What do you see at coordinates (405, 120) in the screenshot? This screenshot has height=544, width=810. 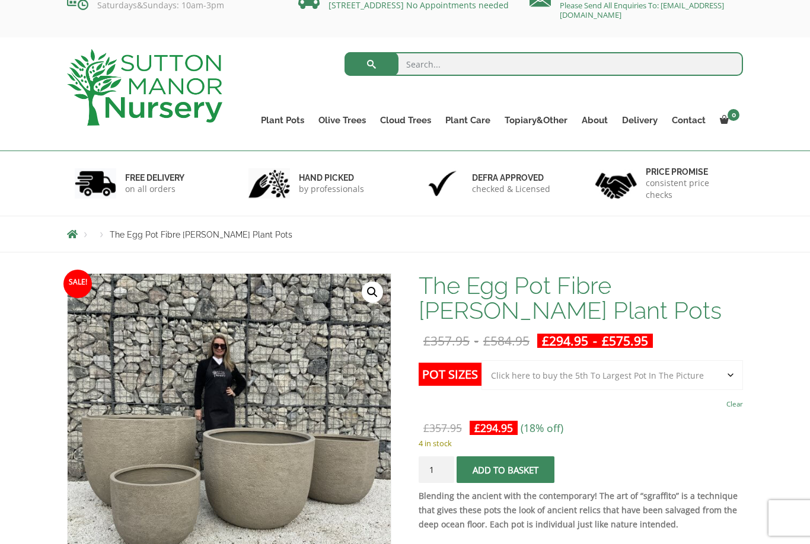 I see `a: Cloud Trees` at bounding box center [405, 120].